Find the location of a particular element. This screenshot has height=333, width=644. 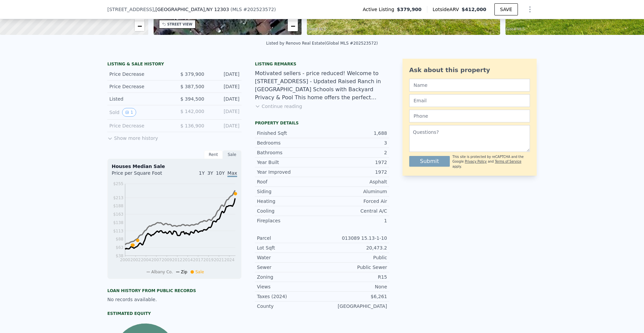

button: SAVE is located at coordinates (506, 9).